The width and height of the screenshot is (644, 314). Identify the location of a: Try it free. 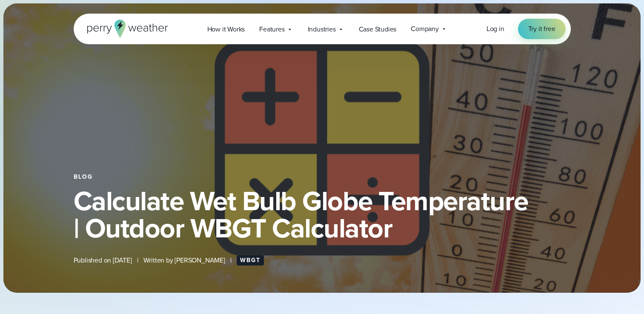
(542, 29).